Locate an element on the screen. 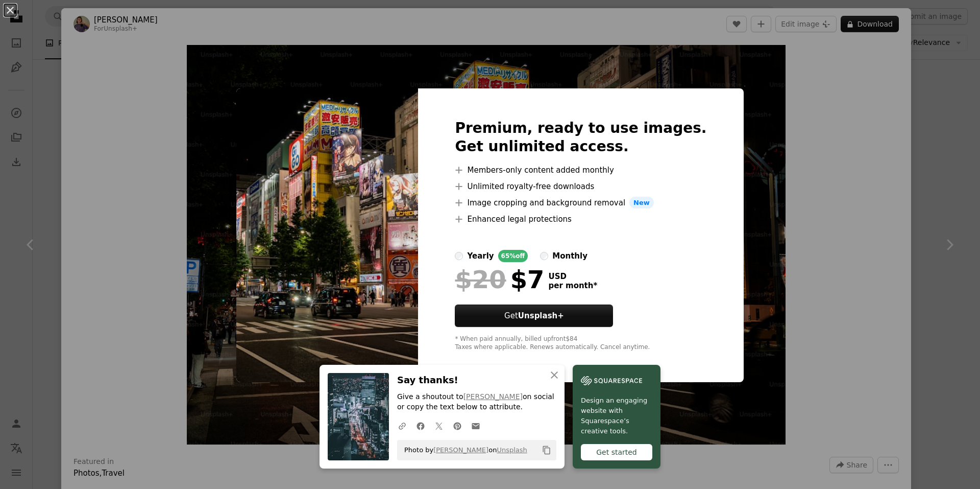  span: $20 is located at coordinates (480, 279).